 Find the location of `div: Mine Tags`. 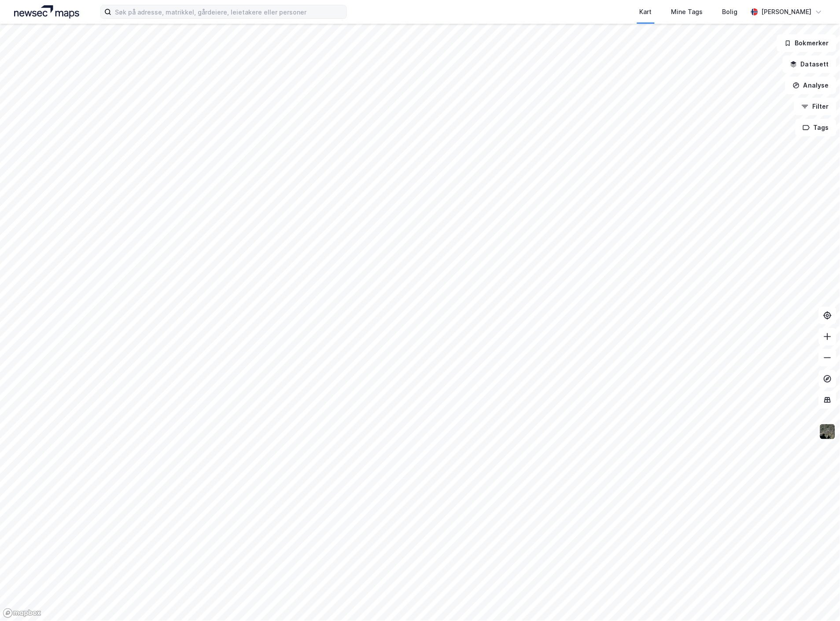

div: Mine Tags is located at coordinates (687, 12).